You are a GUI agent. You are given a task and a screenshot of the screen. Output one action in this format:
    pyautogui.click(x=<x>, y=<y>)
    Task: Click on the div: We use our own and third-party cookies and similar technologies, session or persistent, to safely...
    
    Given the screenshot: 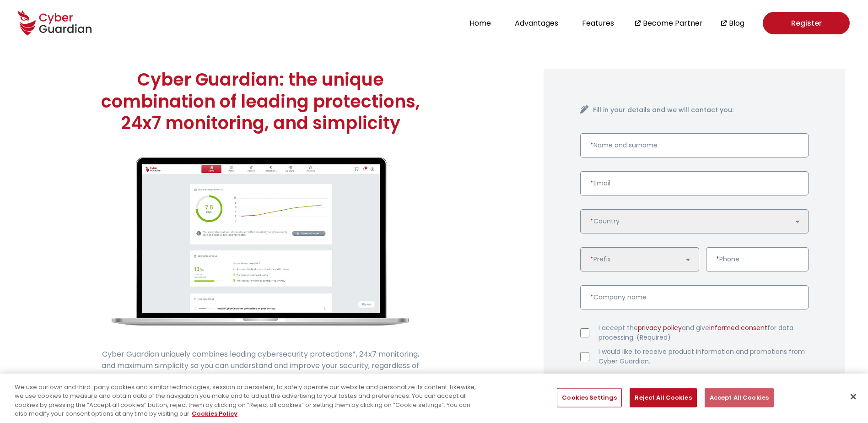 What is the action you would take?
    pyautogui.click(x=246, y=400)
    